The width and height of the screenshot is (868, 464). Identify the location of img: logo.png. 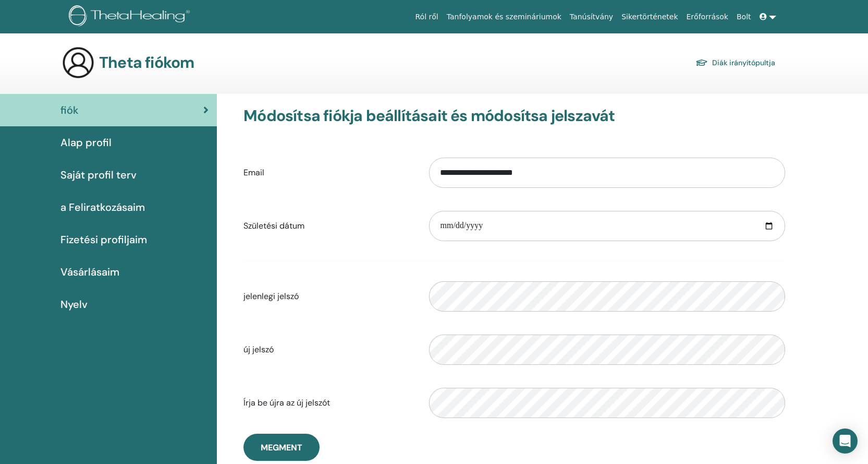
(131, 17).